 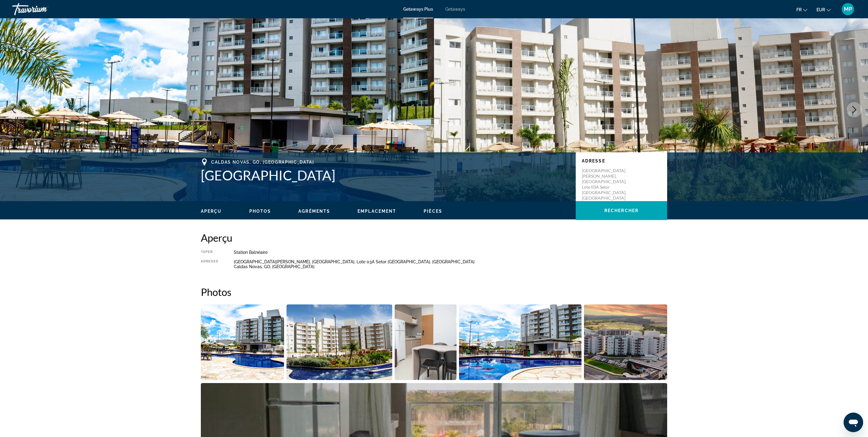 I want to click on h2: Photos, so click(x=434, y=292).